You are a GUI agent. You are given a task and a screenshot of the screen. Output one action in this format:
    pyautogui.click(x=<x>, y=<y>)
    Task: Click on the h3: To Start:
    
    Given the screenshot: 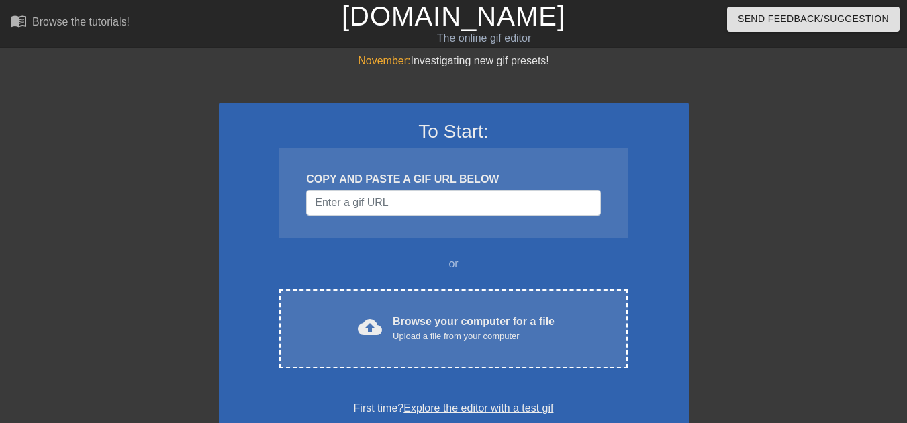 What is the action you would take?
    pyautogui.click(x=454, y=132)
    